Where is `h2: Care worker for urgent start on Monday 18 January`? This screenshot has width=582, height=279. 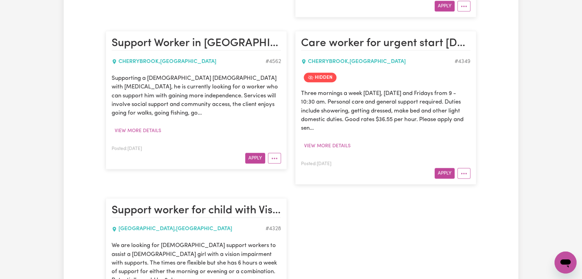
h2: Care worker for urgent start on Monday 18 January is located at coordinates (386, 44).